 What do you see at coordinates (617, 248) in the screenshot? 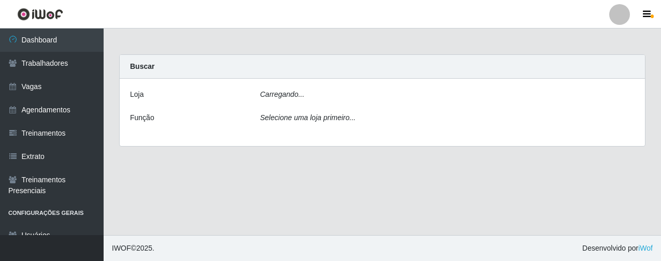
I see `span: Desenvolvido por` at bounding box center [617, 248].